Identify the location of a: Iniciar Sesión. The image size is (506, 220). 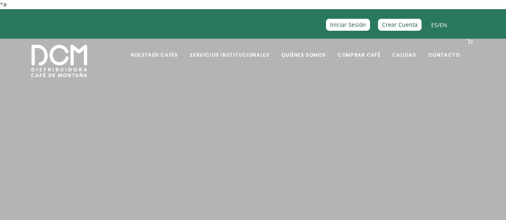
(348, 24).